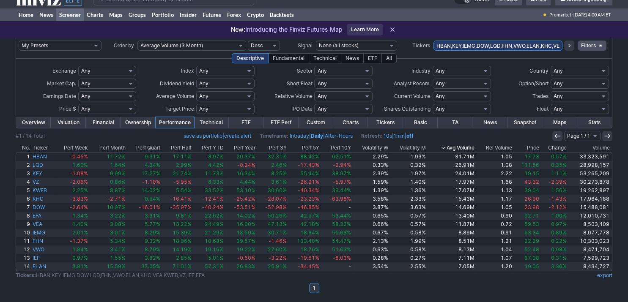 The height and width of the screenshot is (302, 628). I want to click on a: 59.53, so click(527, 224).